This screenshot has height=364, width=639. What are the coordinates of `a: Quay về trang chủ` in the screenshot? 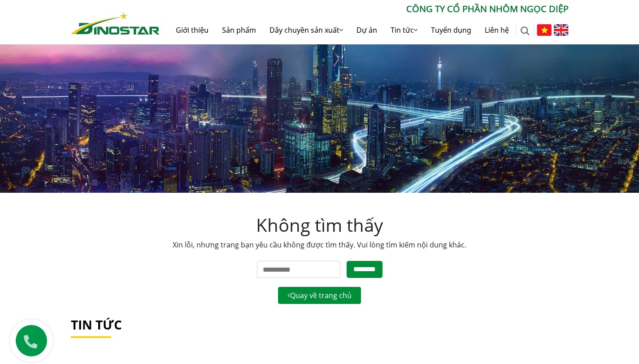 It's located at (319, 295).